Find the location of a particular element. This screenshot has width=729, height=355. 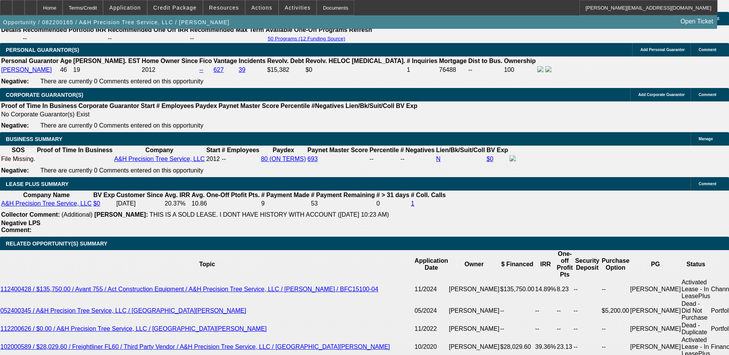

span: PERSONAL GUARANTOR(S) is located at coordinates (42, 50).